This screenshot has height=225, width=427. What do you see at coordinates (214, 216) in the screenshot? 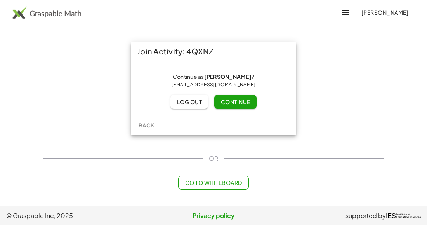
I see `a: Privacy policy` at bounding box center [214, 216].